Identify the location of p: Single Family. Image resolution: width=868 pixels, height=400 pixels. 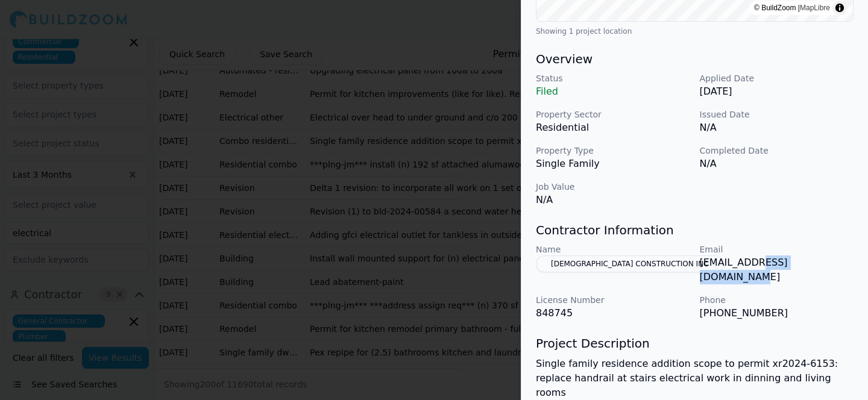
(613, 164).